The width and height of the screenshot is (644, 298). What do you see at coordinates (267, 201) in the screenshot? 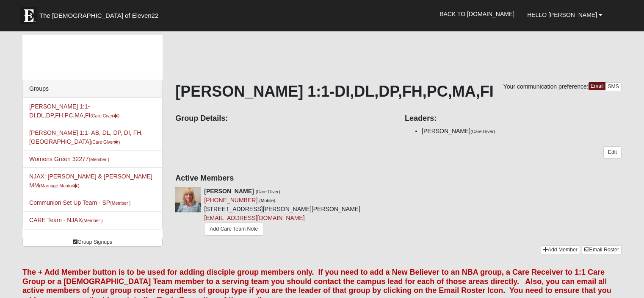
I see `small: (Mobile)` at bounding box center [267, 201].